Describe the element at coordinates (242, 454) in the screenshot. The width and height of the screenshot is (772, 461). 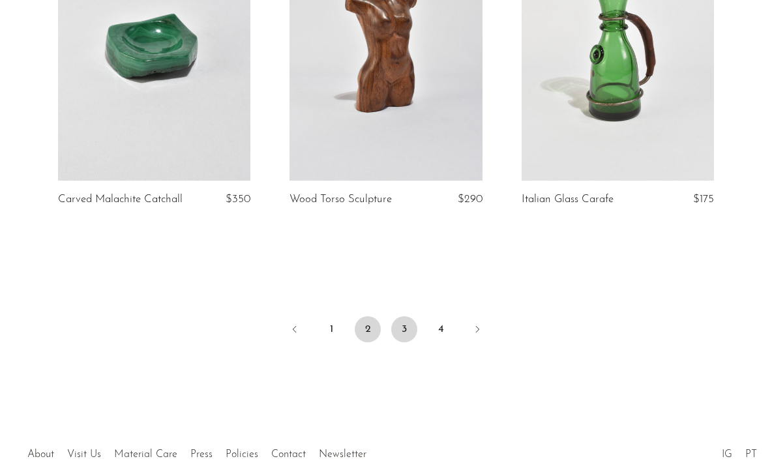
I see `a: Policies` at that location.